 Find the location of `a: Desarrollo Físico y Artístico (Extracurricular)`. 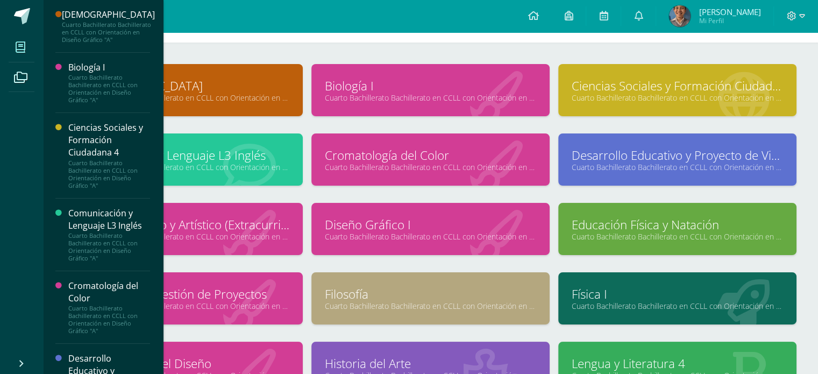

a: Desarrollo Físico y Artístico (Extracurricular) is located at coordinates (183, 224).